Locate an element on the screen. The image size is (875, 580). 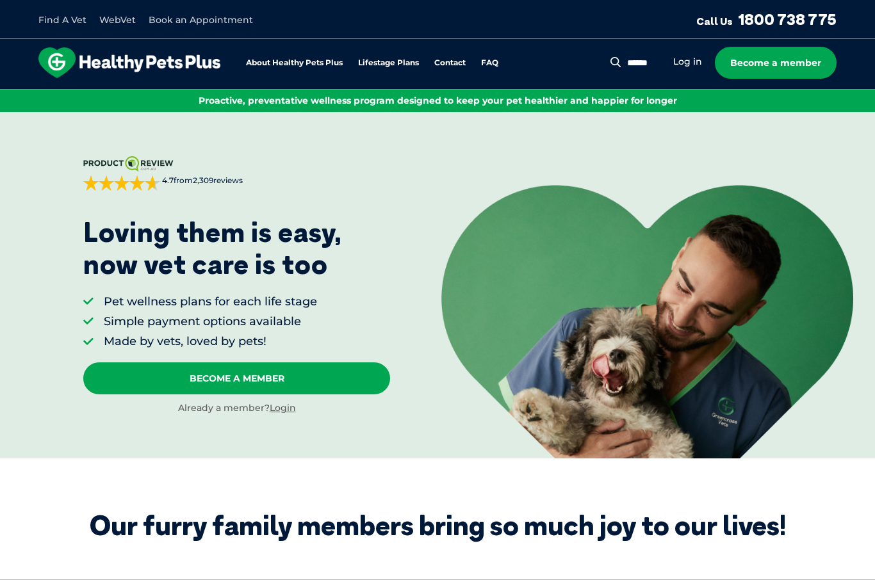
span: Proactive, preventative wellness program designed to keep your pet healthier and happier for longer is located at coordinates (437, 101).